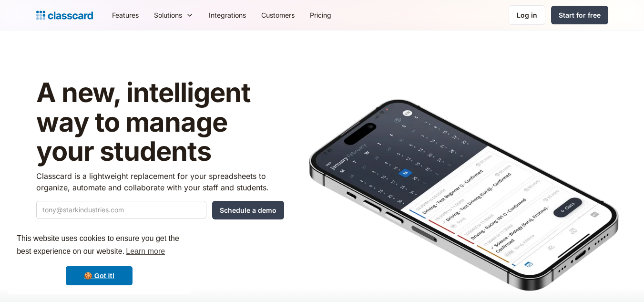  What do you see at coordinates (160, 182) in the screenshot?
I see `p: Classcard is a lightweight replacement for your spreadsheets to organize, automate and collaborat...` at bounding box center [160, 182].